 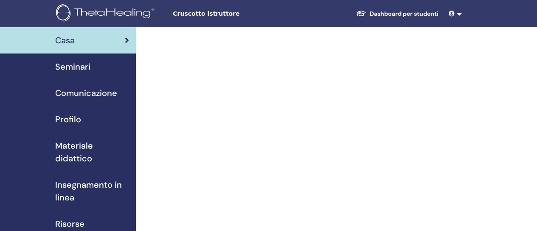 What do you see at coordinates (86, 93) in the screenshot?
I see `span: Comunicazione` at bounding box center [86, 93].